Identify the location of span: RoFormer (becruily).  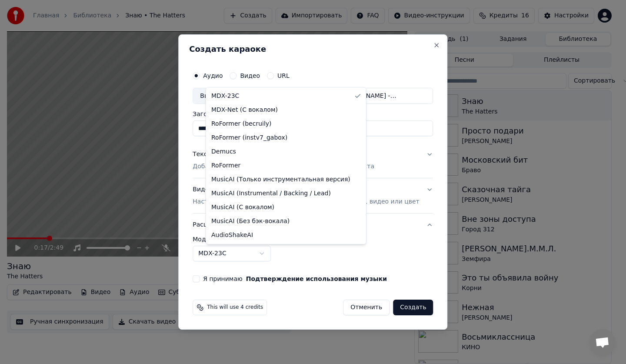
(241, 124).